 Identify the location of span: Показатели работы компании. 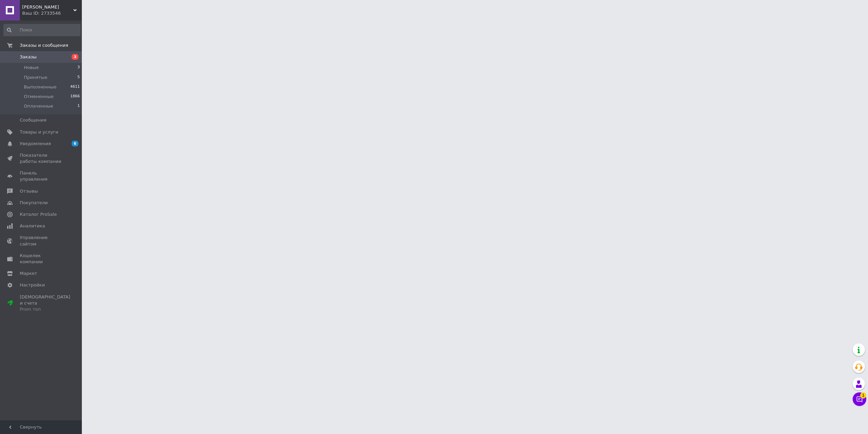
(41, 158).